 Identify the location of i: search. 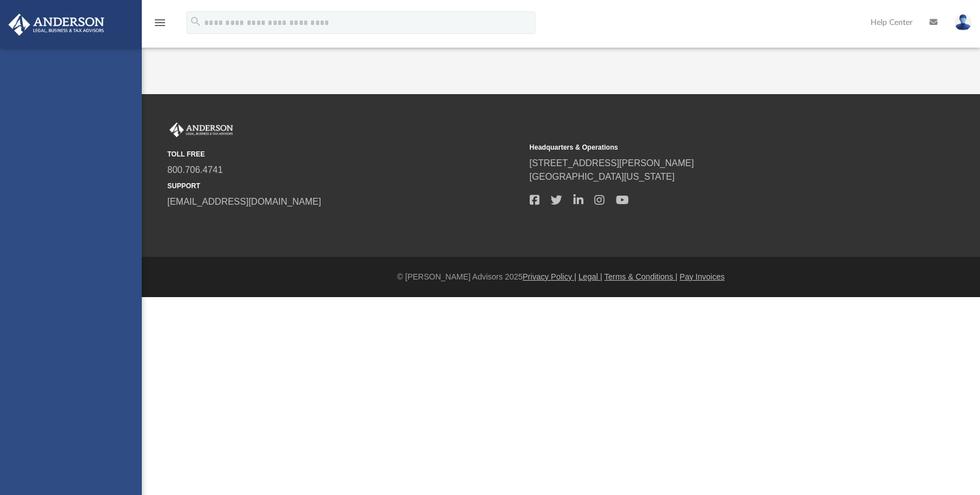
(196, 22).